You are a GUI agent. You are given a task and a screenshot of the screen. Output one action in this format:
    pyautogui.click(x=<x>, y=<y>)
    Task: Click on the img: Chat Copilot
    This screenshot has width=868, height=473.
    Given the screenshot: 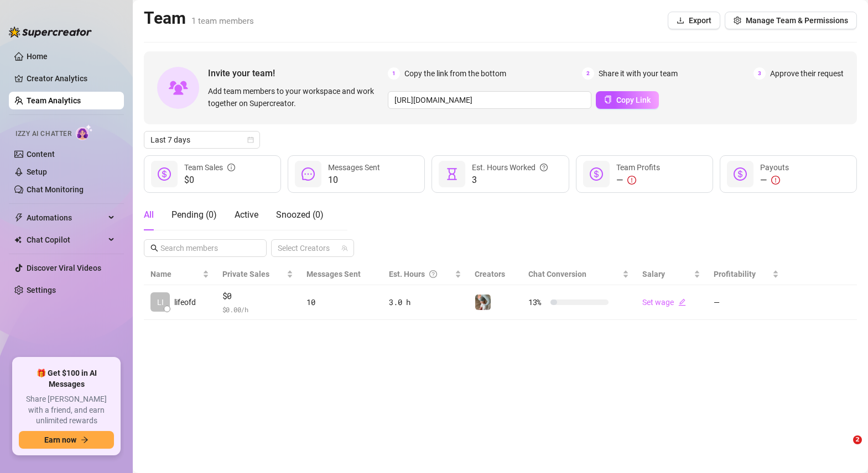 What is the action you would take?
    pyautogui.click(x=18, y=240)
    